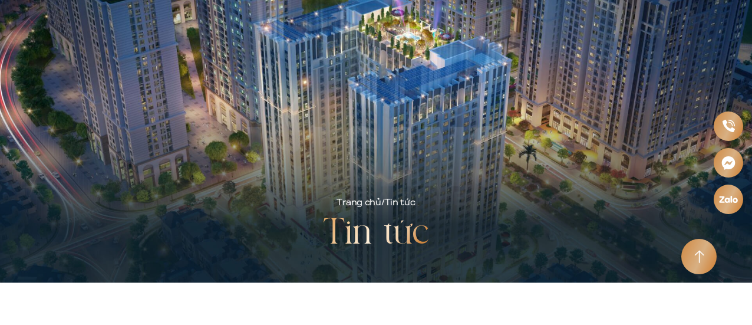 This screenshot has width=752, height=325. What do you see at coordinates (699, 256) in the screenshot?
I see `img: Arrow icon` at bounding box center [699, 256].